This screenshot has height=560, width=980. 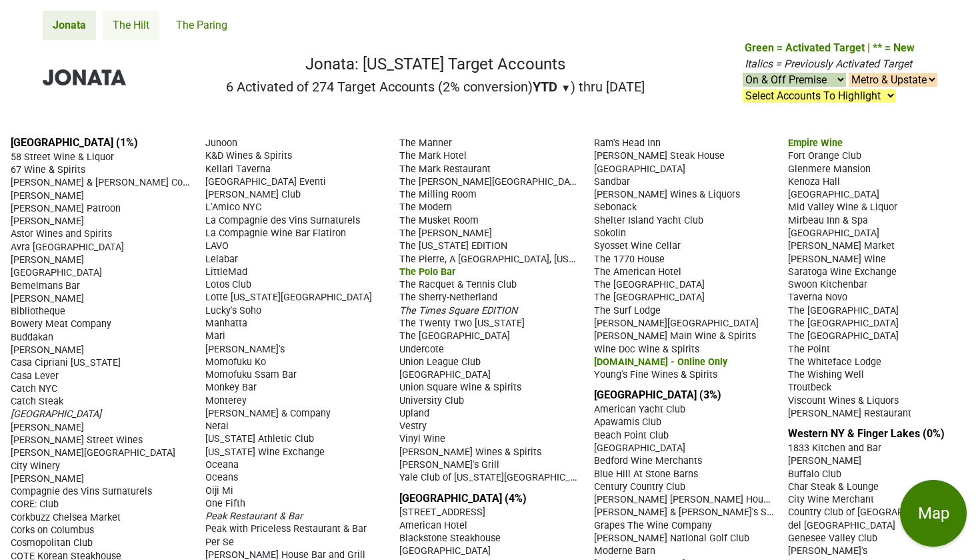 What do you see at coordinates (61, 323) in the screenshot?
I see `span: Bowery Meat Company` at bounding box center [61, 323].